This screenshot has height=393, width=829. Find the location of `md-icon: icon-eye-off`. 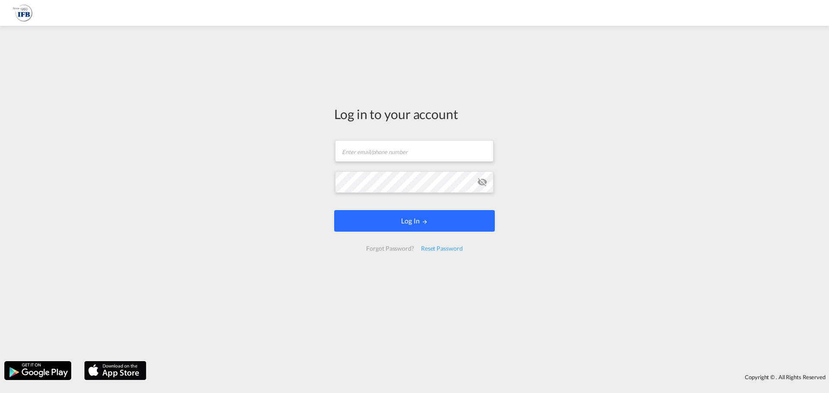

md-icon: icon-eye-off is located at coordinates (482, 182).